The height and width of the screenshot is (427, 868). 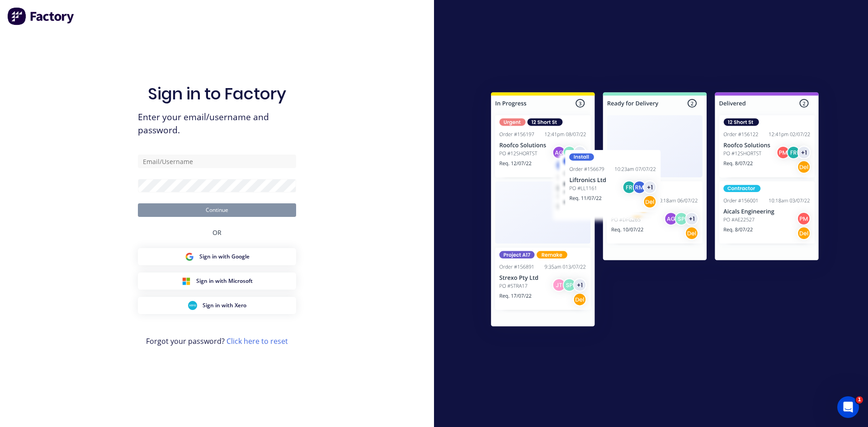 I want to click on span: Forgot your password?, so click(x=217, y=342).